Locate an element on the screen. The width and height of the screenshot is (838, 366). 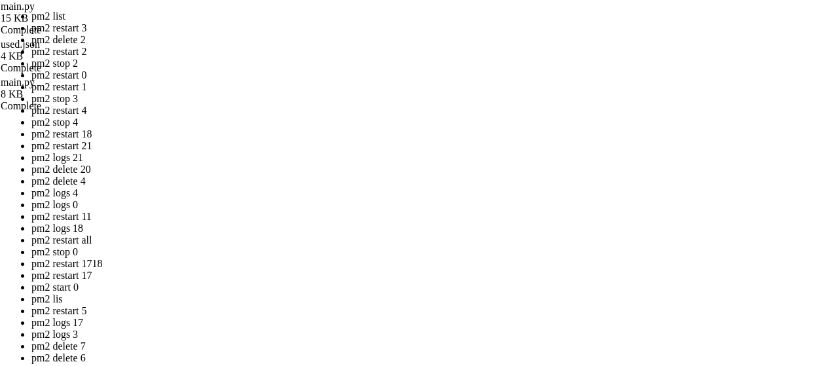
div: (22, 11) is located at coordinates (130, 131).